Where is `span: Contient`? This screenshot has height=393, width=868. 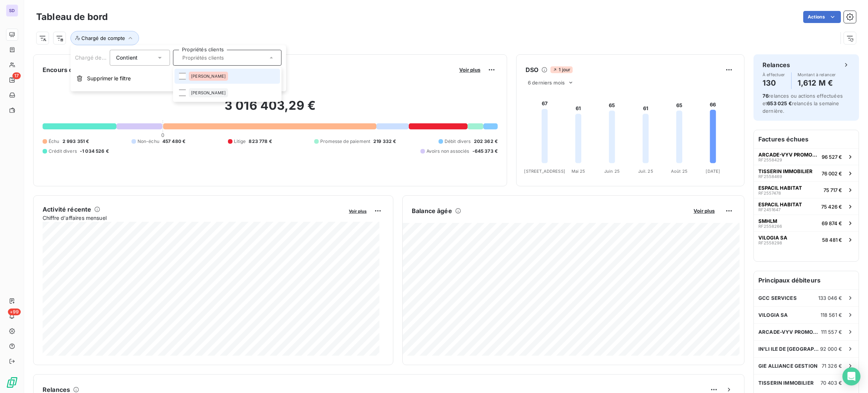
span: Contient is located at coordinates (127, 57).